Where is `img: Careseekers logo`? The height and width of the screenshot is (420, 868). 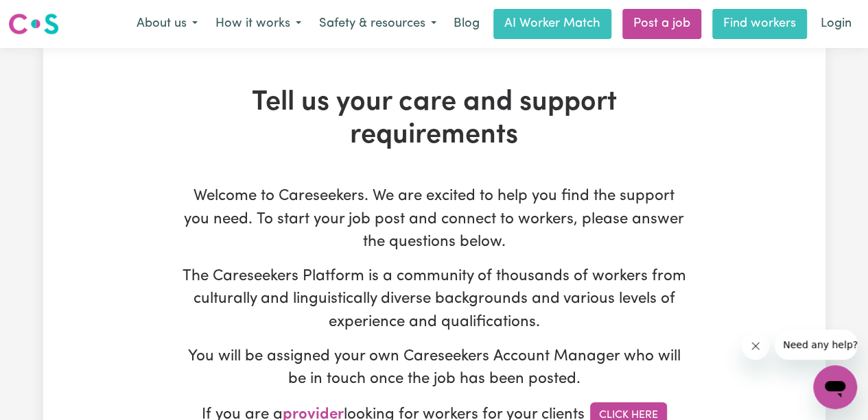 img: Careseekers logo is located at coordinates (33, 24).